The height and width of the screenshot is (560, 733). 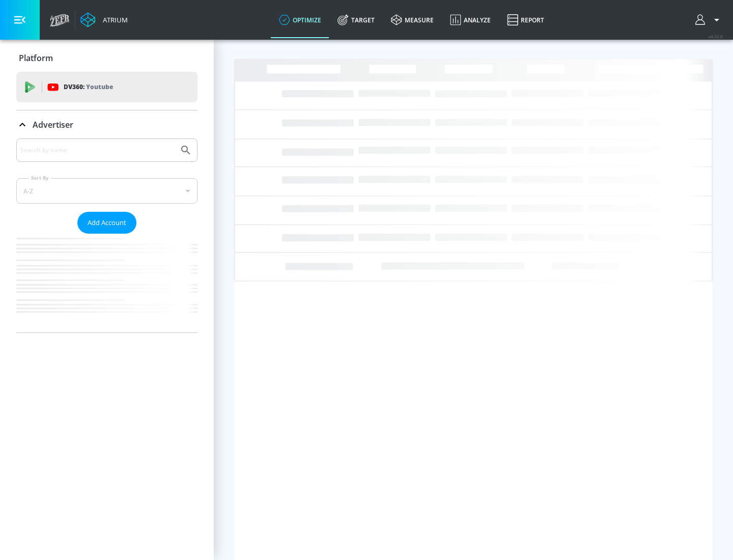 I want to click on div: Atrium, so click(x=113, y=20).